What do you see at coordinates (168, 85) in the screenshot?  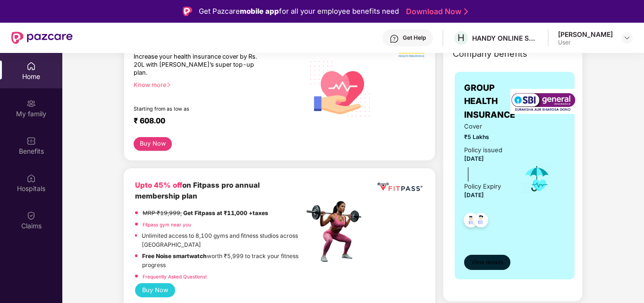 I see `span: right` at bounding box center [168, 85].